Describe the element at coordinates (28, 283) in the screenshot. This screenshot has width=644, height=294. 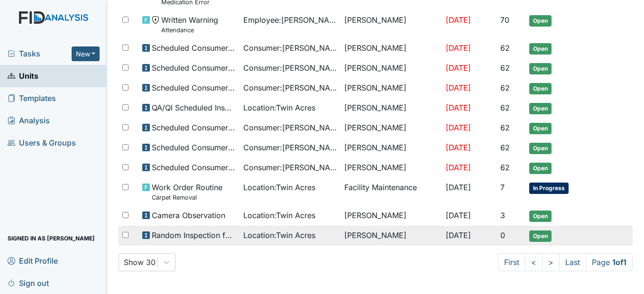
I see `span: Sign out` at that location.